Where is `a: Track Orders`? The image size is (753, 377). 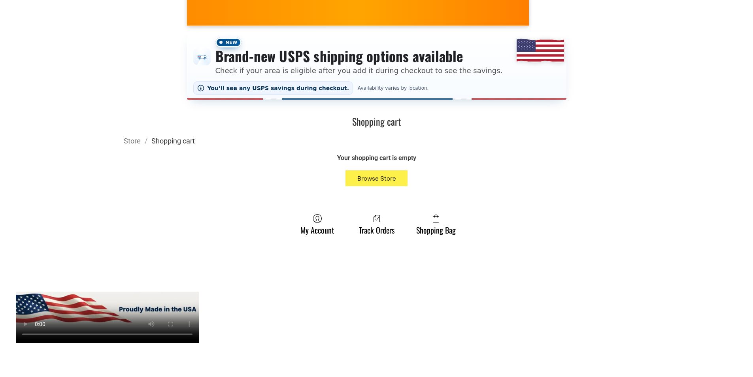
a: Track Orders is located at coordinates (377, 224).